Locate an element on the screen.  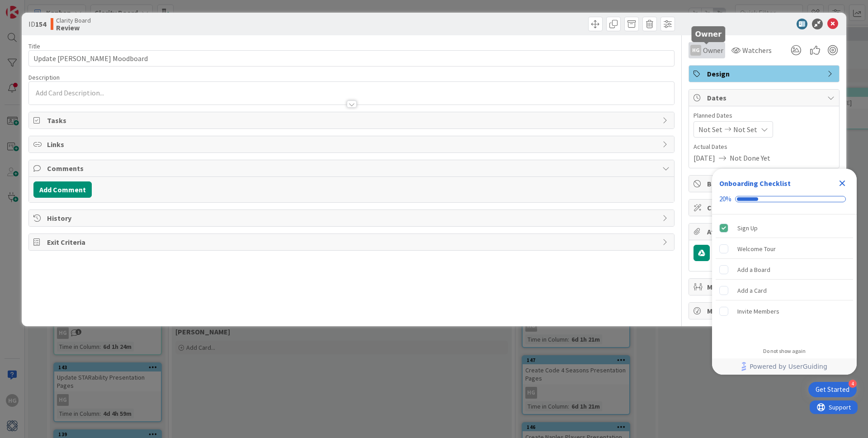
div: Checklist Container is located at coordinates (784, 271).